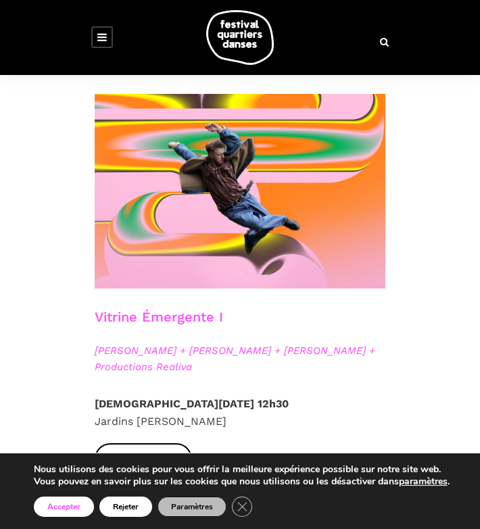 The image size is (480, 529). Describe the element at coordinates (240, 37) in the screenshot. I see `img: logo-fqd-med` at that location.